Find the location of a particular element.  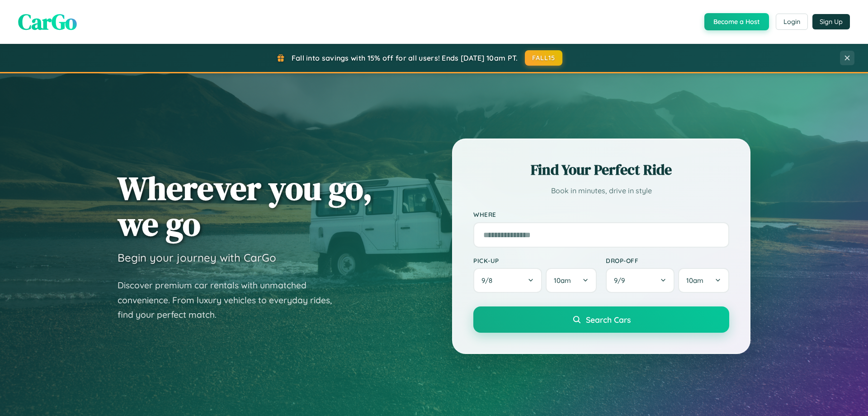

h2: Find Your Perfect Ride is located at coordinates (601, 170).